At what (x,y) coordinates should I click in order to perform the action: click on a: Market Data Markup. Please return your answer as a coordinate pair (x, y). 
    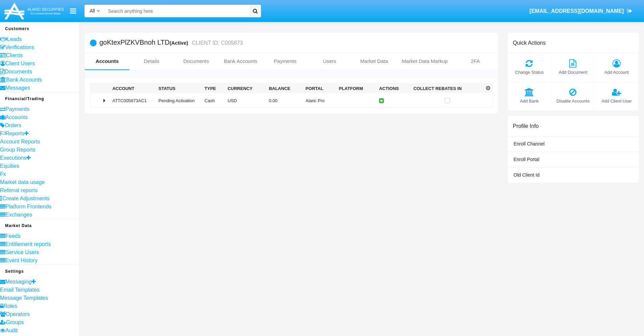
    Looking at the image, I should click on (424, 61).